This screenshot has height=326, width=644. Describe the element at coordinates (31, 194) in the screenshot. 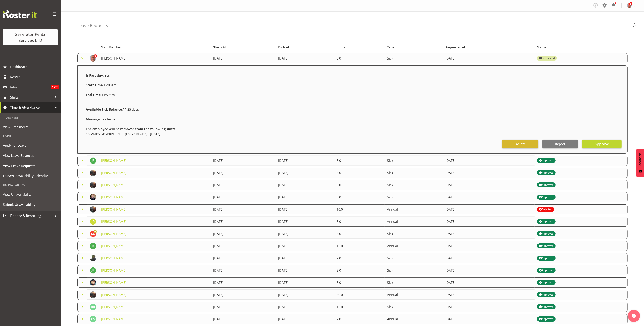

I see `span: View Unavailability` at that location.